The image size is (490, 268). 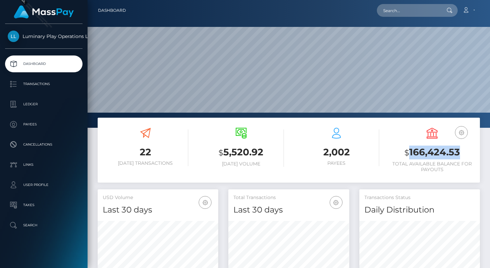 What do you see at coordinates (44, 104) in the screenshot?
I see `a: Ledger` at bounding box center [44, 104].